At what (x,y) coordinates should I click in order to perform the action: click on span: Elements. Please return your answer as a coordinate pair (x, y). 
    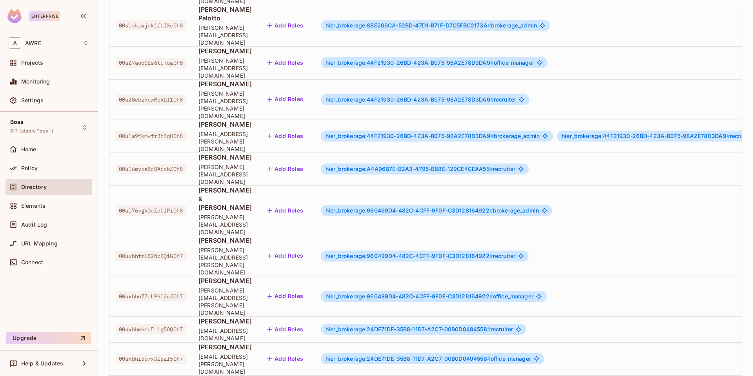
    Looking at the image, I should click on (33, 206).